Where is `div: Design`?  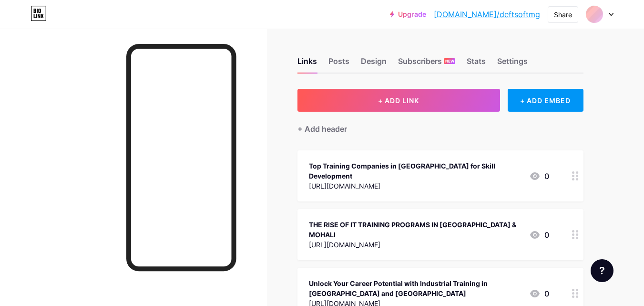
div: Design is located at coordinates (373, 64).